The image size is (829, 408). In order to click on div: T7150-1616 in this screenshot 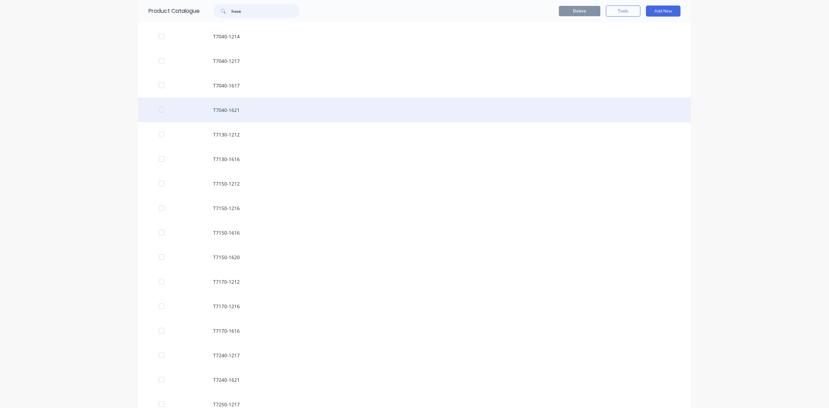, I will do `click(415, 233)`.